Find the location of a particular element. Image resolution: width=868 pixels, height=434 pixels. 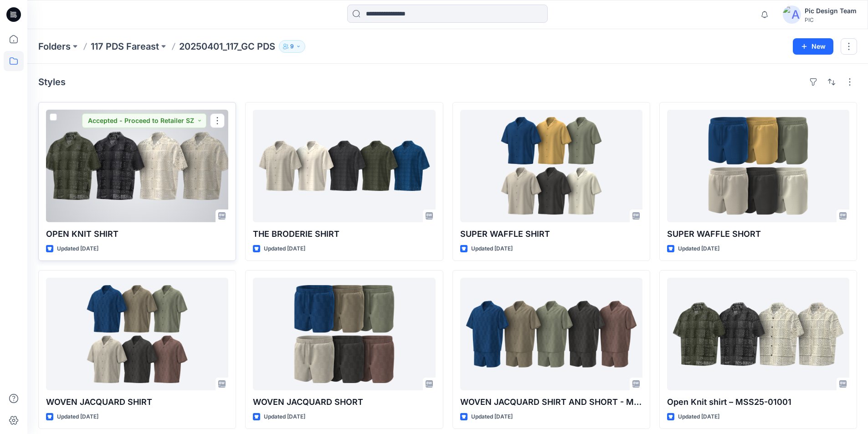

p: SUPER WAFFLE SHIRT is located at coordinates (551, 233).